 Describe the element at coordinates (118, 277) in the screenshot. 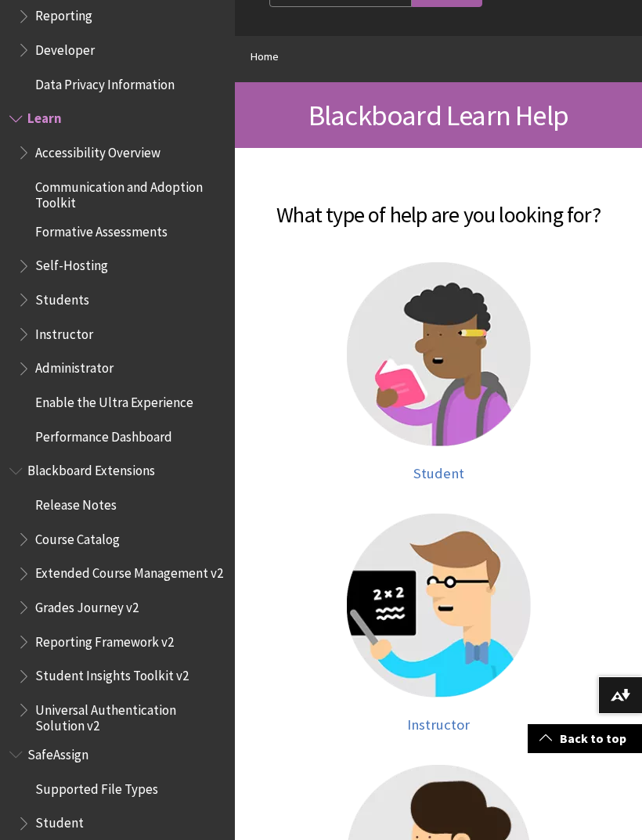

I see `nav: Book outline for Blackboard Learn Help` at that location.